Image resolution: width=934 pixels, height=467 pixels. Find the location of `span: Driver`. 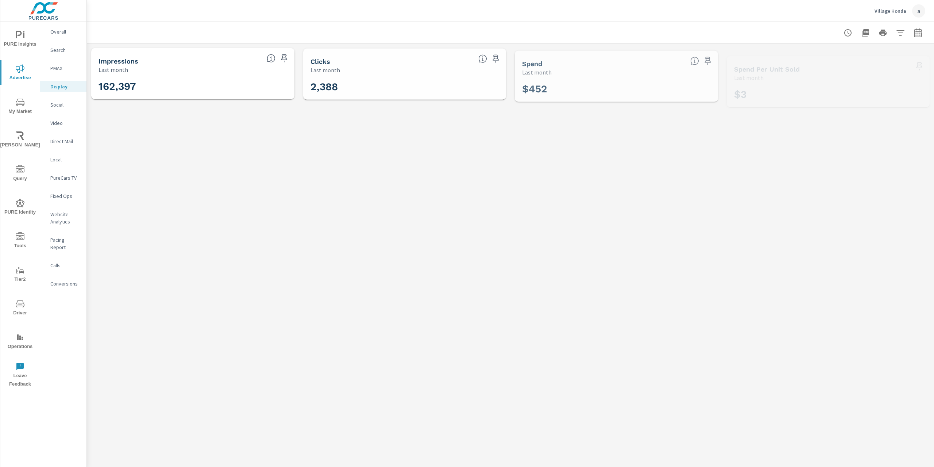

span: Driver is located at coordinates (20, 308).